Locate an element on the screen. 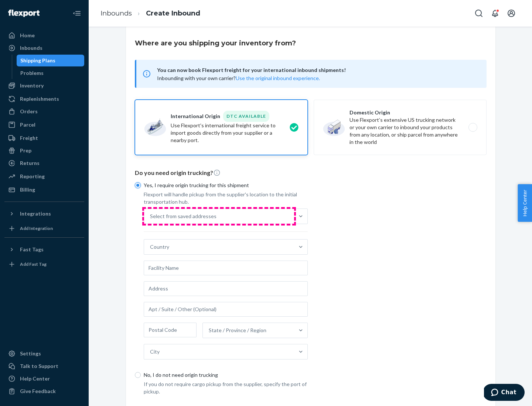 The height and width of the screenshot is (406, 532). div: Integrations is located at coordinates (35, 213).